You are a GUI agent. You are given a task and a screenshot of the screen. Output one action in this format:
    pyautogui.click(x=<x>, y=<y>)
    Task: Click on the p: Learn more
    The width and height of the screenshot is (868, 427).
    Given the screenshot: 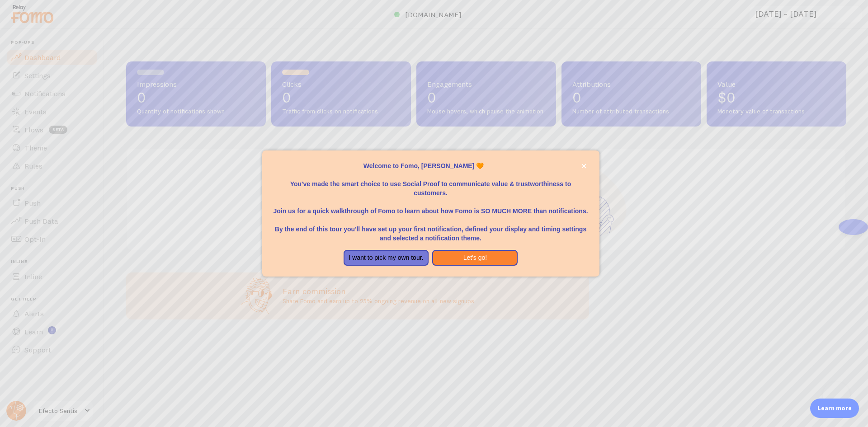 What is the action you would take?
    pyautogui.click(x=835, y=408)
    